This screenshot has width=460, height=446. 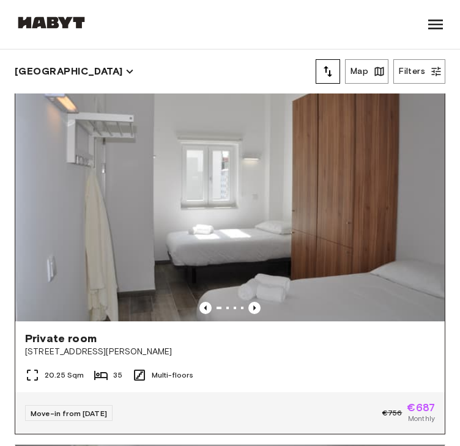 I want to click on span: Private room, so click(x=61, y=339).